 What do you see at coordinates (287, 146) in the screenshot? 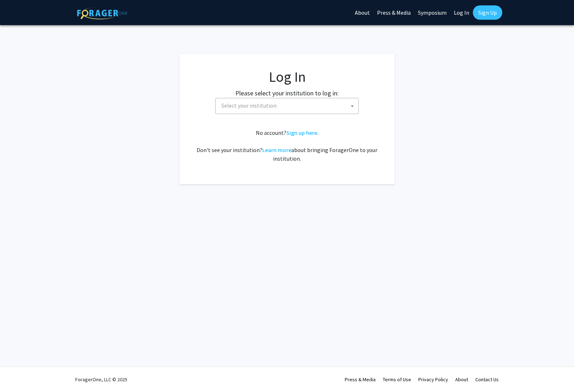
I see `div: No account? . Don't see your institution? about bringing ForagerOne to your institution.` at bounding box center [287, 146].